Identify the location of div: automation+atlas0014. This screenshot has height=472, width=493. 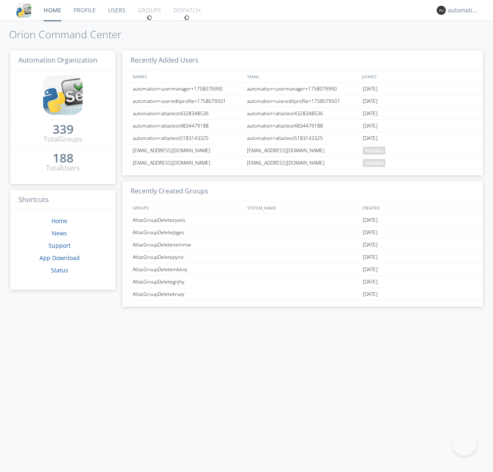
(463, 10).